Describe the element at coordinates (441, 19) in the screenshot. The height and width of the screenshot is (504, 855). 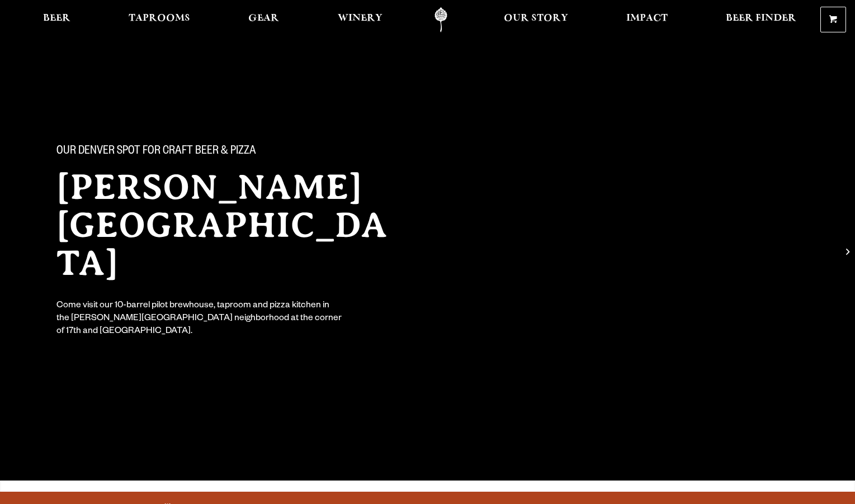
I see `a: Odell Home` at that location.